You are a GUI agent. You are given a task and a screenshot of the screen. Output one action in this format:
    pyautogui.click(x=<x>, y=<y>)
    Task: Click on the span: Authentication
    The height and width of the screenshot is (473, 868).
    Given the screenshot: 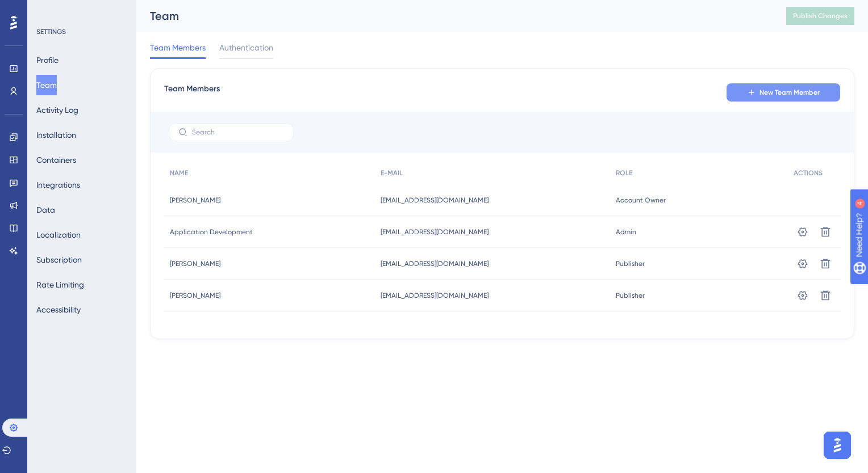 What is the action you would take?
    pyautogui.click(x=246, y=47)
    